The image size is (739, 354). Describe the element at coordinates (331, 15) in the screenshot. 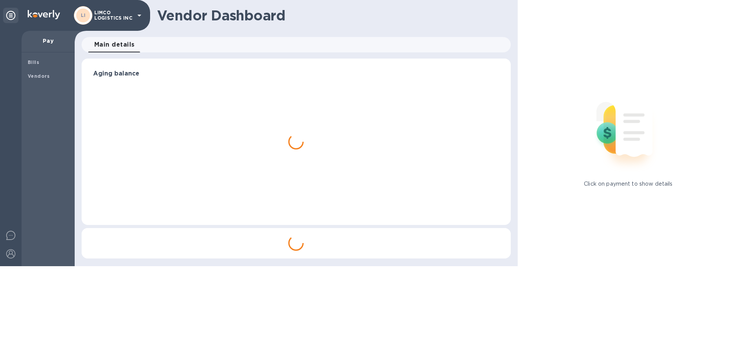

I see `h1: Vendor Dashboard` at that location.